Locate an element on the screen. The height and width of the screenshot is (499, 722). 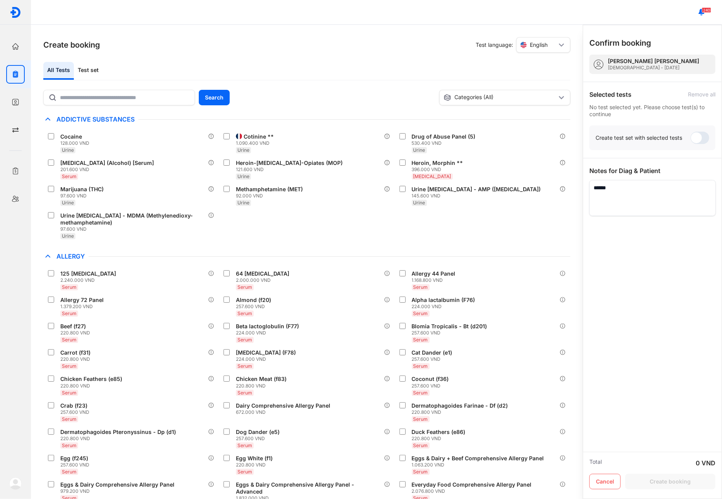
div: Coconut (f36) is located at coordinates (431, 379).